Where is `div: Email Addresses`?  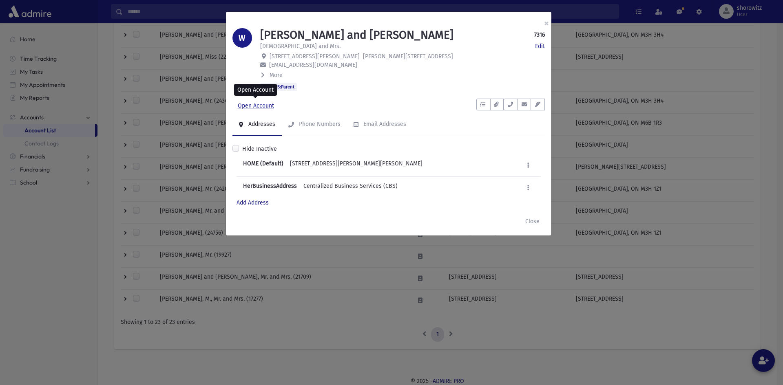 div: Email Addresses is located at coordinates (384, 124).